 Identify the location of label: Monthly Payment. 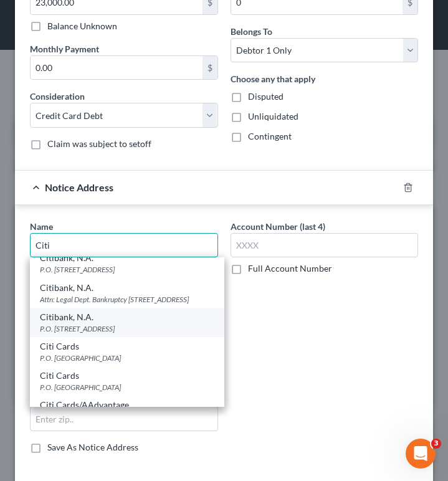
(64, 49).